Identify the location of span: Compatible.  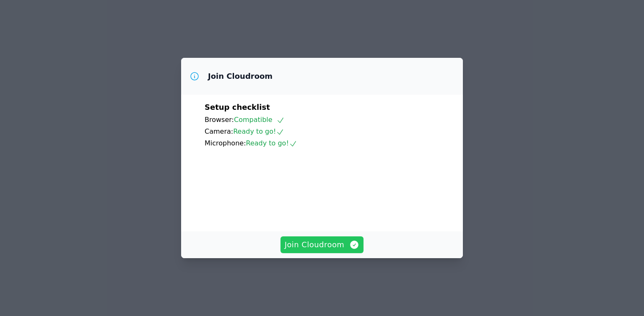
(259, 120).